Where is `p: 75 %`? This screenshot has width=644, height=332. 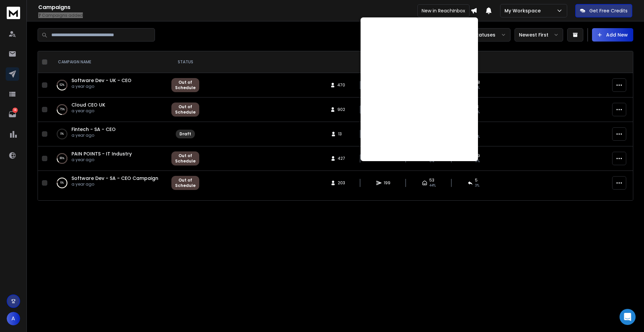 p: 75 % is located at coordinates (62, 110).